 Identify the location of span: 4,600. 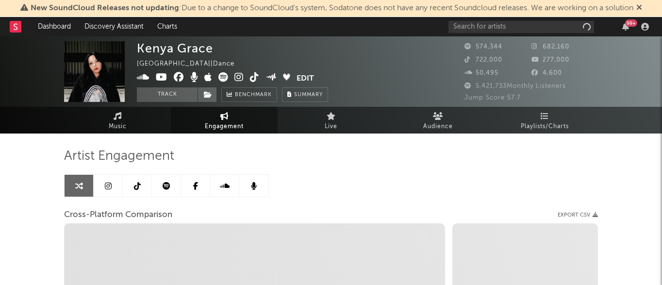
(547, 73).